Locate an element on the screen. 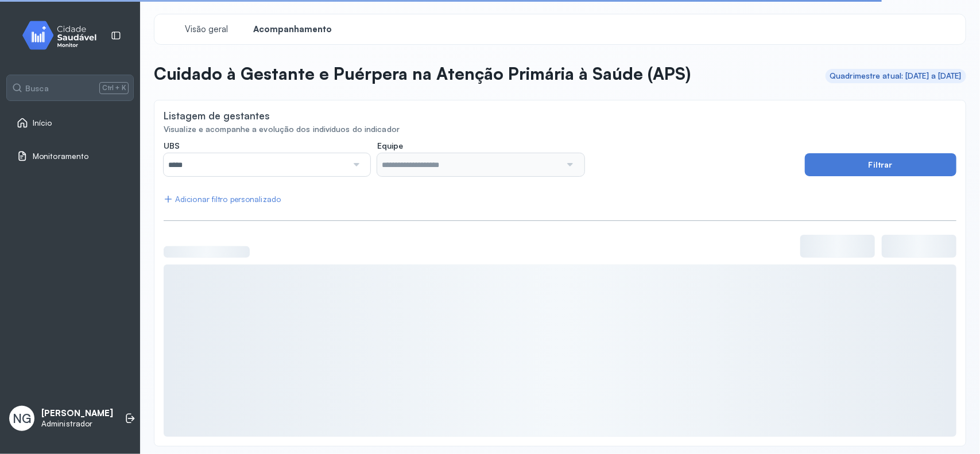 Image resolution: width=980 pixels, height=454 pixels. span: Visão geral is located at coordinates (206, 29).